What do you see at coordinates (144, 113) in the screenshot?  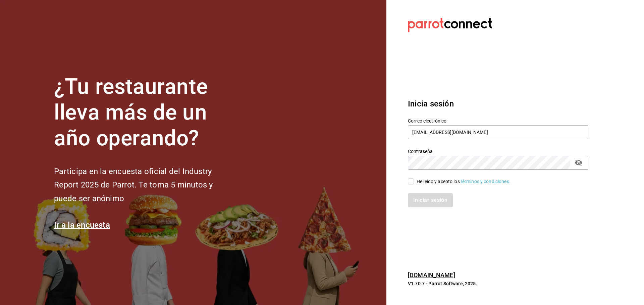 I see `h1: ¿Tu restaurante lleva más de un año operando?` at bounding box center [144, 113].